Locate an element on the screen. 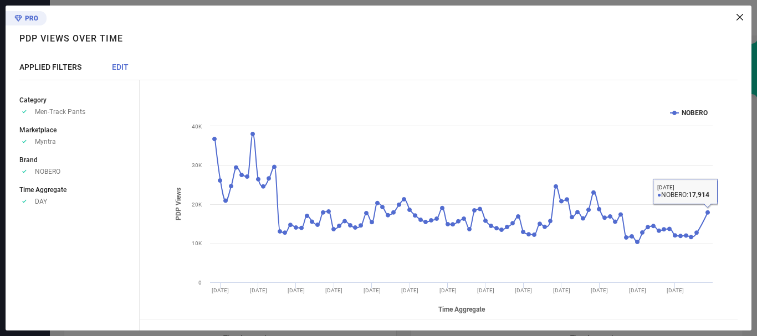 This screenshot has height=336, width=757. text: 30K is located at coordinates (197, 165).